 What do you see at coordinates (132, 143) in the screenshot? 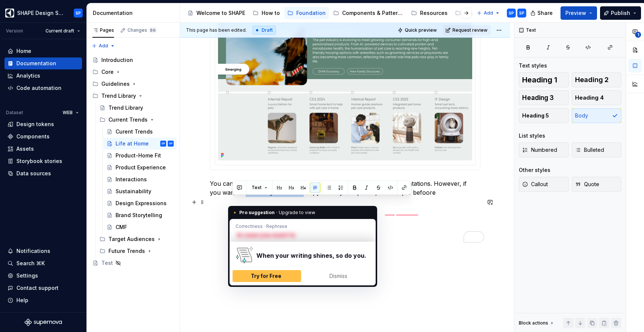
I see `div: Life at Home` at bounding box center [132, 143].